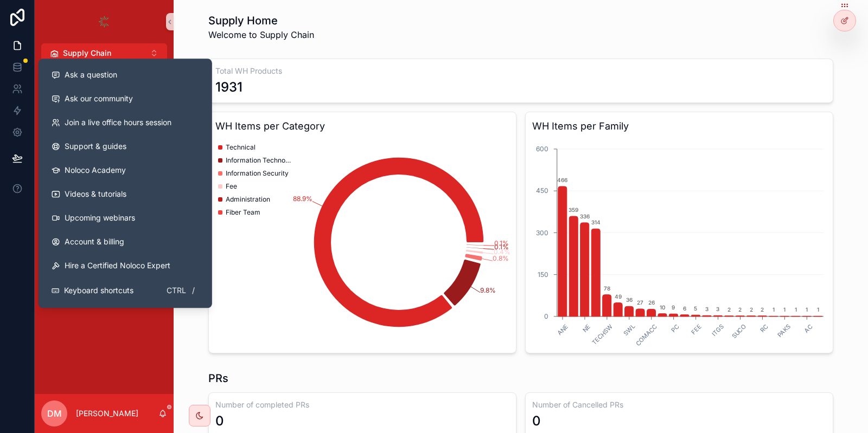  Describe the element at coordinates (125, 122) in the screenshot. I see `a: Join a live office hours session` at that location.